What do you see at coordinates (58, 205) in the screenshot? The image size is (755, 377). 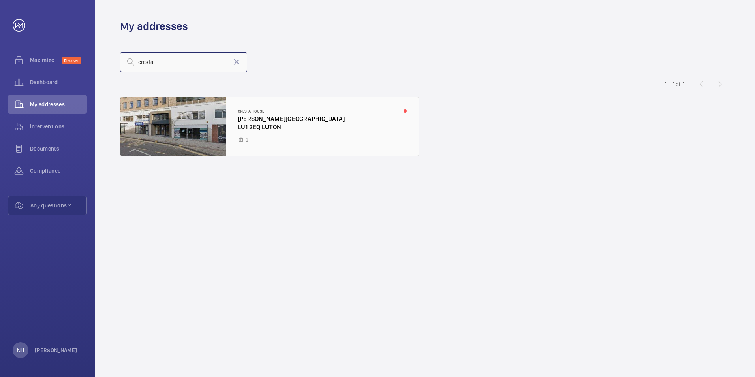 I see `span: Any questions ?` at bounding box center [58, 205].